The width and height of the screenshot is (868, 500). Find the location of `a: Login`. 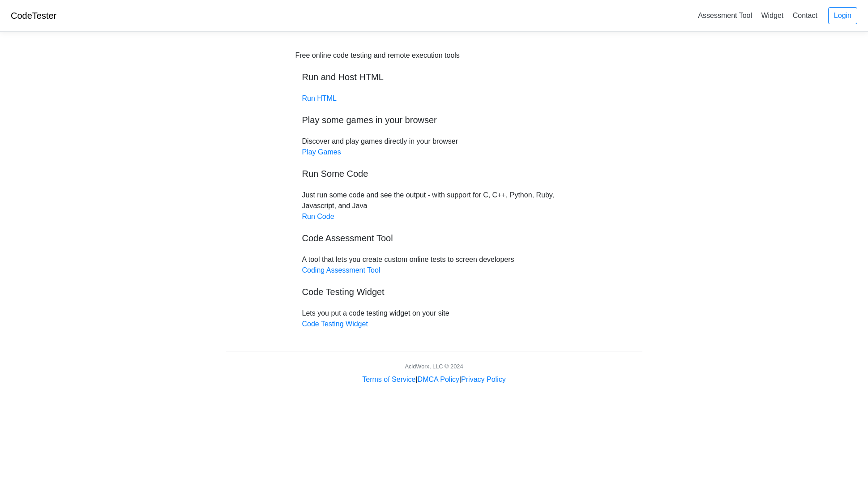

a: Login is located at coordinates (843, 15).